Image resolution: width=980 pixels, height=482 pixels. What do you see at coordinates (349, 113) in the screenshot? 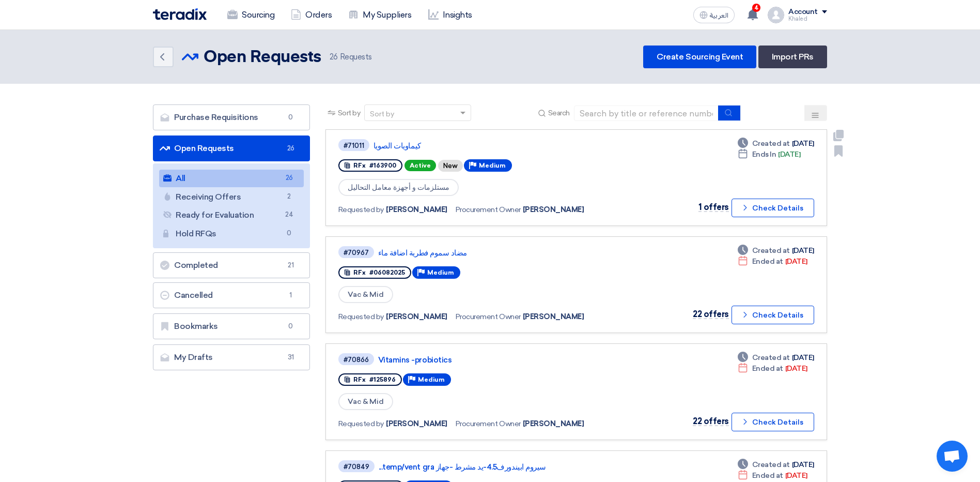
I see `span: Sort by` at bounding box center [349, 113].